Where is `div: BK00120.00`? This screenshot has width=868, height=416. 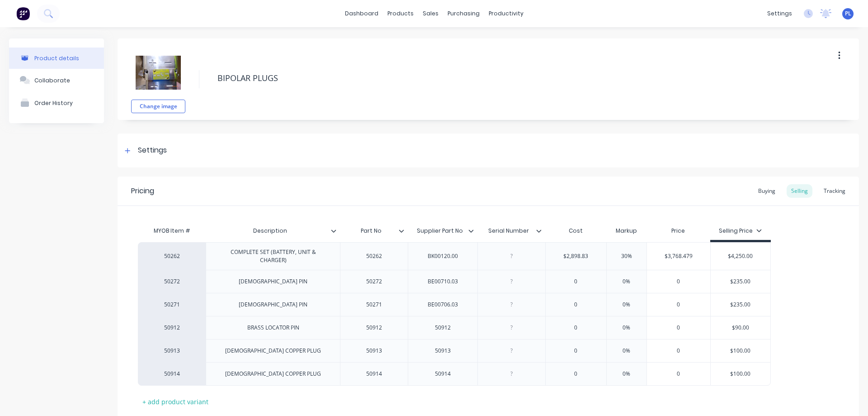 div: BK00120.00 is located at coordinates (443, 256).